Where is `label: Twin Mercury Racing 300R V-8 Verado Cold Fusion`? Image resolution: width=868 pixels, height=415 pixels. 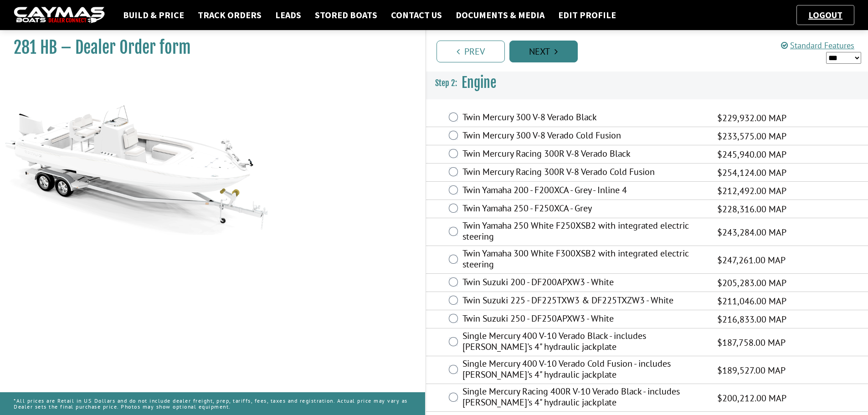
label: Twin Mercury Racing 300R V-8 Verado Cold Fusion is located at coordinates (584, 173).